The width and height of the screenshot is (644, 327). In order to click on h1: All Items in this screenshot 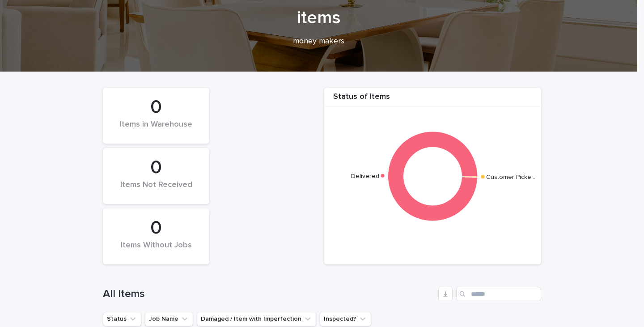, I will do `click(269, 294)`.